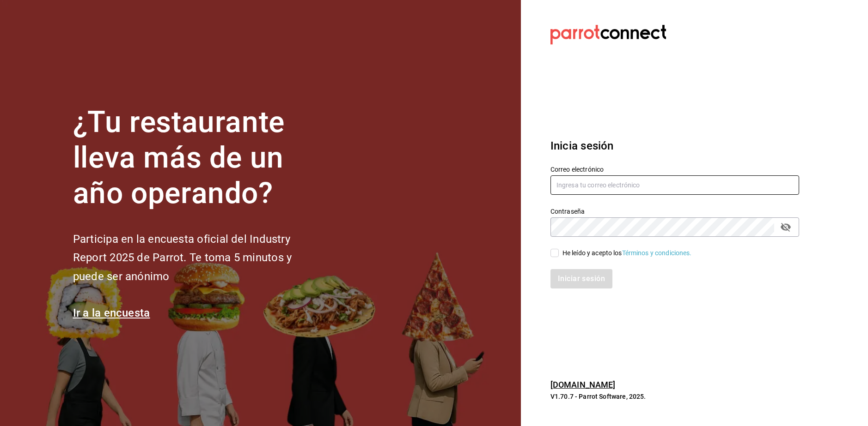 The width and height of the screenshot is (868, 426). I want to click on p: V1.70.7 - Parrot Software, 2025., so click(675, 397).